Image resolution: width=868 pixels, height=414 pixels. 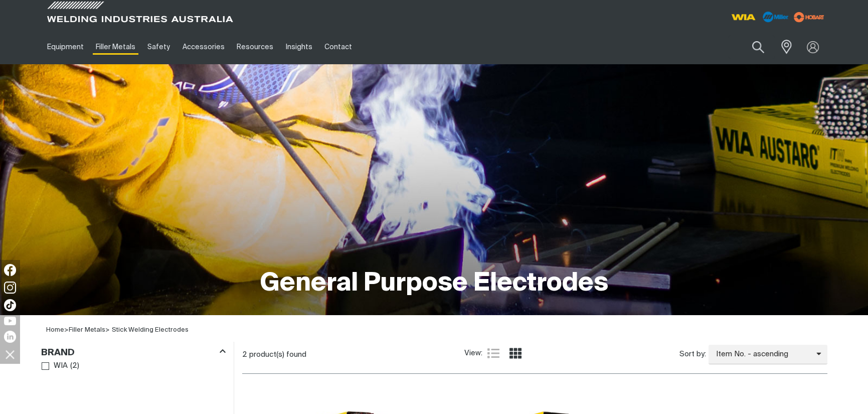 What do you see at coordinates (338, 46) in the screenshot?
I see `a: Contact` at bounding box center [338, 46].